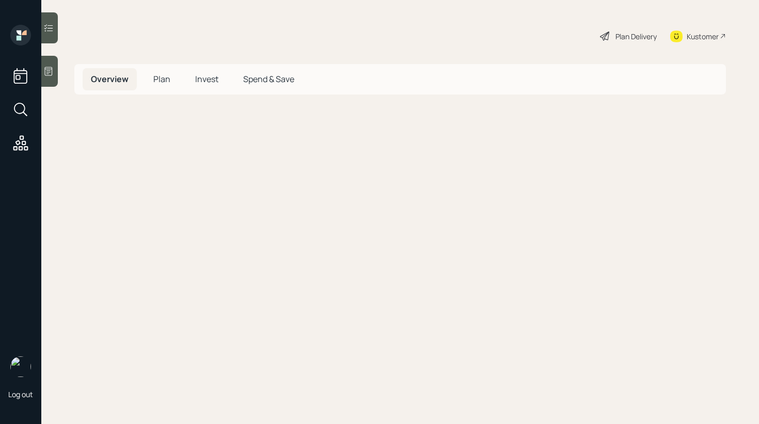 Image resolution: width=759 pixels, height=424 pixels. Describe the element at coordinates (703, 36) in the screenshot. I see `div: Kustomer` at that location.